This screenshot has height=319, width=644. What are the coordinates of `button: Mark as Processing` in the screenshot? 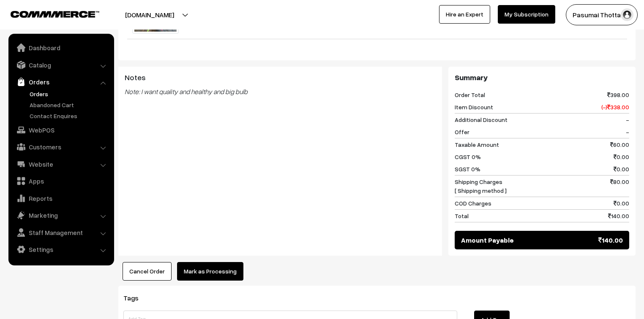 It's located at (210, 271).